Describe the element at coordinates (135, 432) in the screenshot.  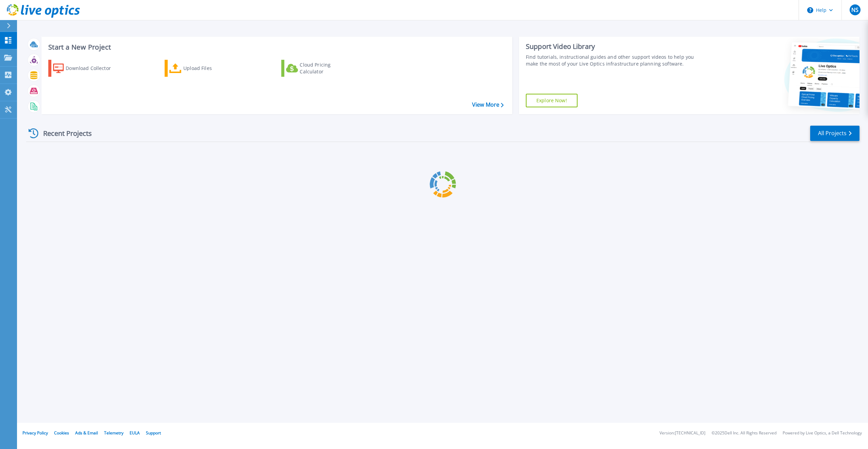
I see `a: EULA` at that location.